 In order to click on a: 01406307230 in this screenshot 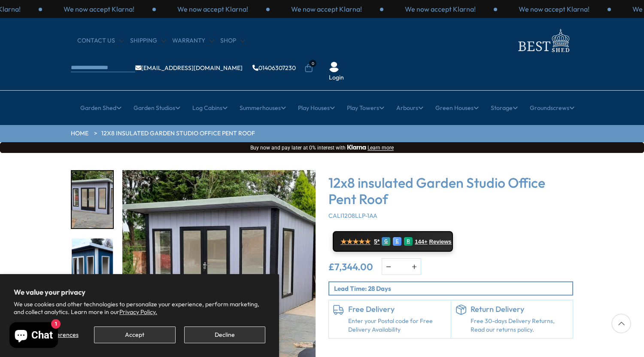, I will do `click(274, 68)`.